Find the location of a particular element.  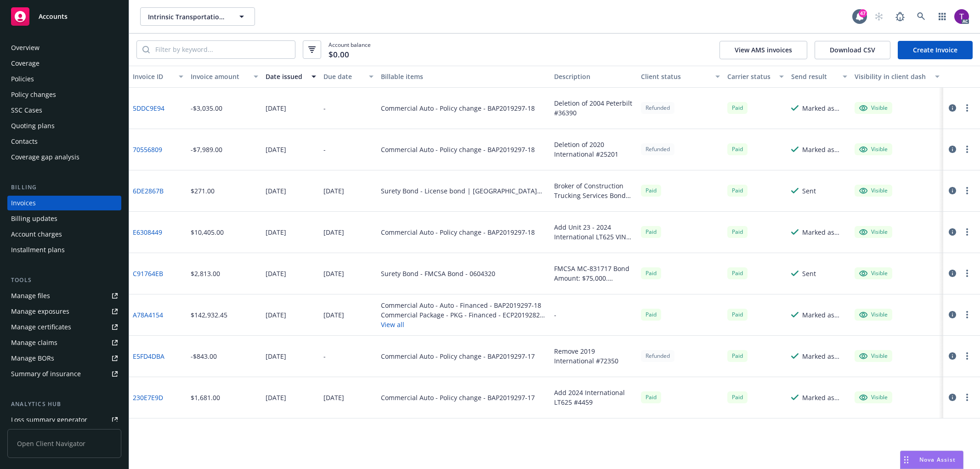

div: -$7,989.00 is located at coordinates (207, 149).